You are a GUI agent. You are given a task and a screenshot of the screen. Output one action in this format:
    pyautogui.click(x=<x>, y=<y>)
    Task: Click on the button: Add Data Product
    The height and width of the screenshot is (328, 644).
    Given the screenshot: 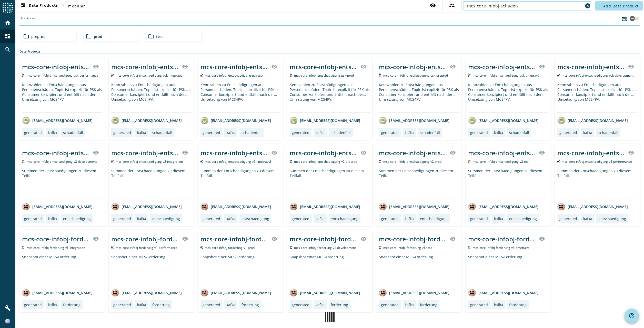 What is the action you would take?
    pyautogui.click(x=619, y=6)
    